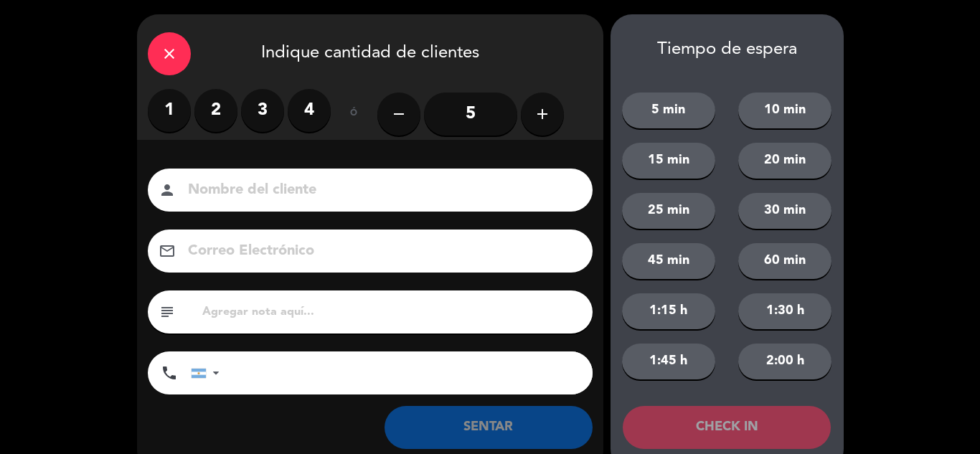  Describe the element at coordinates (785, 261) in the screenshot. I see `button: 60 min` at that location.